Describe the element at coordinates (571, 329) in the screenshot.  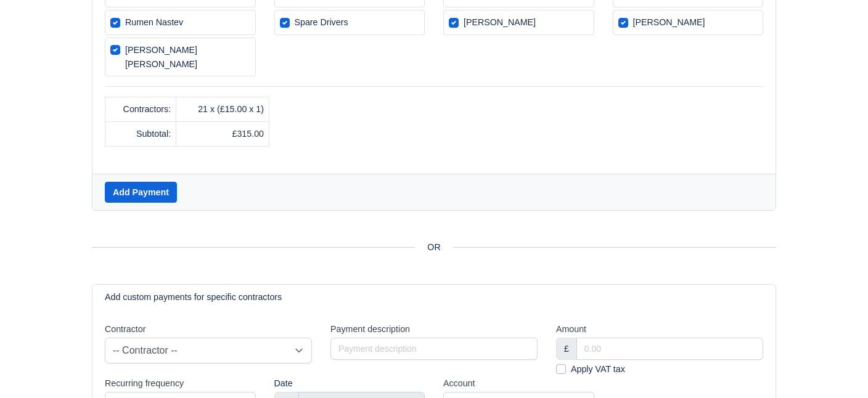
I see `label: Amount` at that location.